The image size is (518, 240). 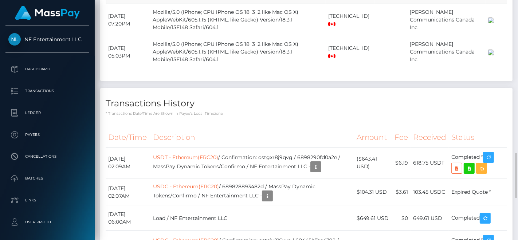 I want to click on th: Received, so click(x=430, y=137).